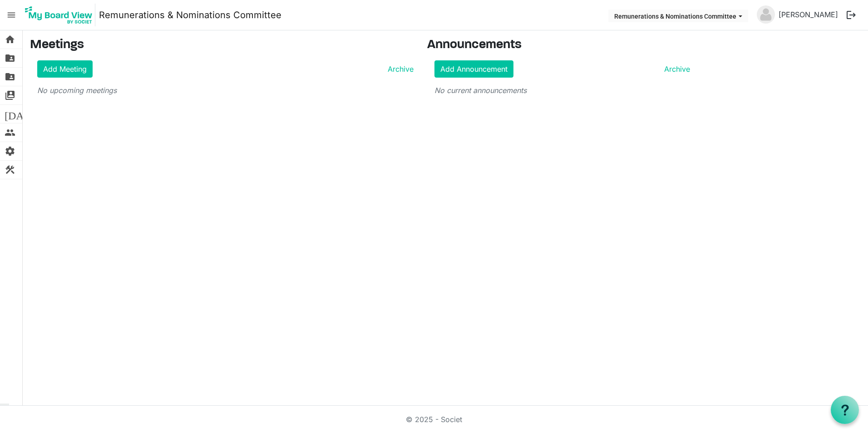 Image resolution: width=868 pixels, height=433 pixels. I want to click on img: no-profile-picture.svg, so click(765, 15).